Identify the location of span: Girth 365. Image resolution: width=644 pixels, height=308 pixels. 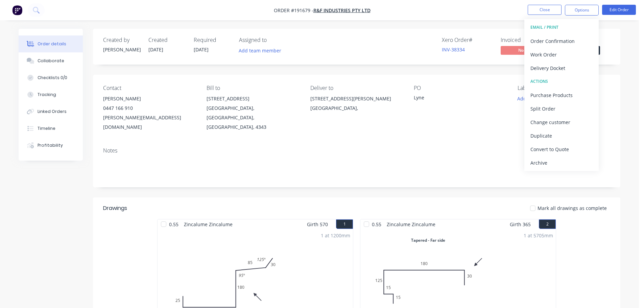
(520, 225).